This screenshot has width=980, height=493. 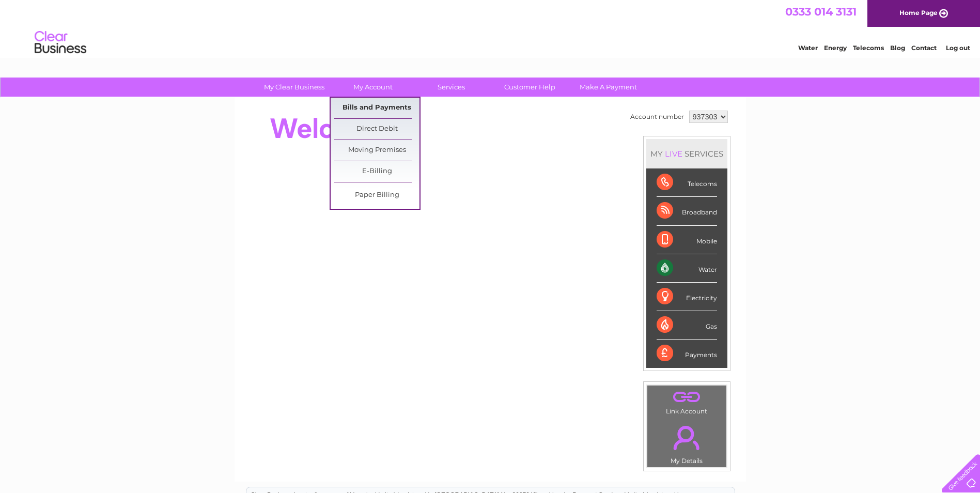 What do you see at coordinates (821, 11) in the screenshot?
I see `a: 0333 014 3131` at bounding box center [821, 11].